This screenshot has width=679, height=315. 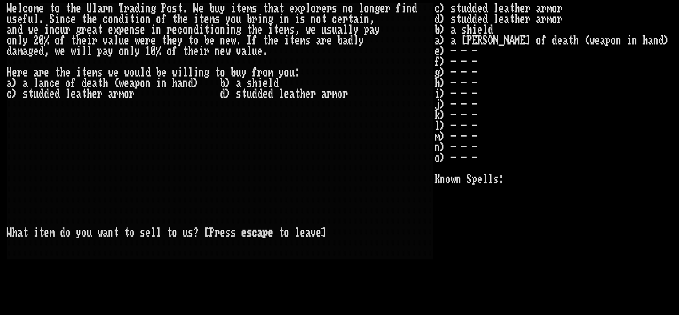 I want to click on div: I, so click(x=249, y=40).